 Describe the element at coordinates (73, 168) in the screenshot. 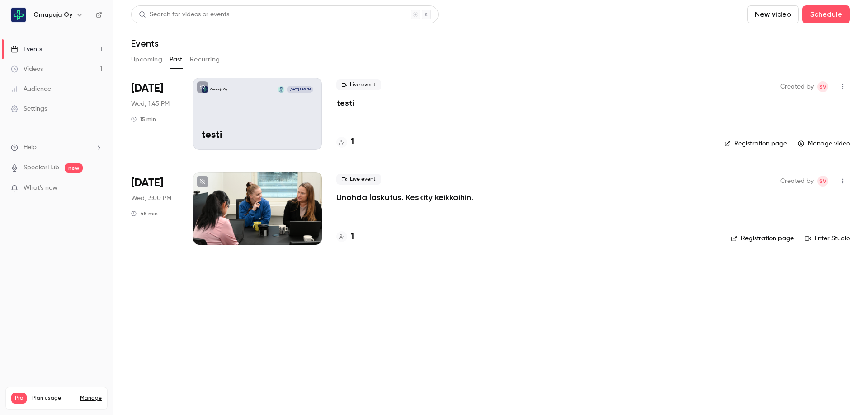

I see `span: new` at that location.